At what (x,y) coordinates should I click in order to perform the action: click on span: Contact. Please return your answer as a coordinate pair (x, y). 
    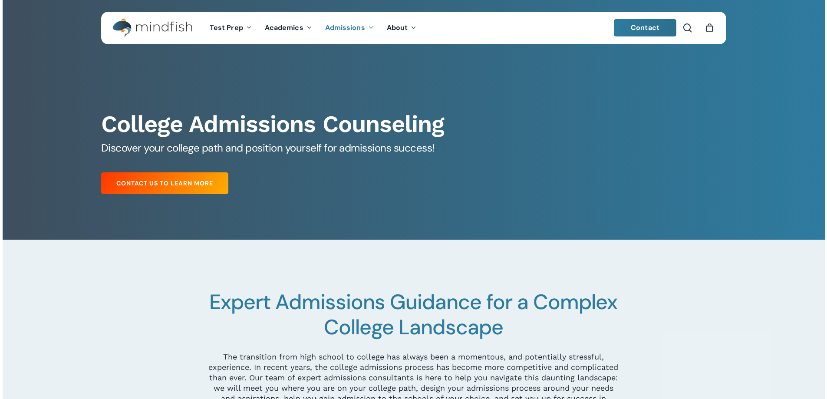
    Looking at the image, I should click on (645, 27).